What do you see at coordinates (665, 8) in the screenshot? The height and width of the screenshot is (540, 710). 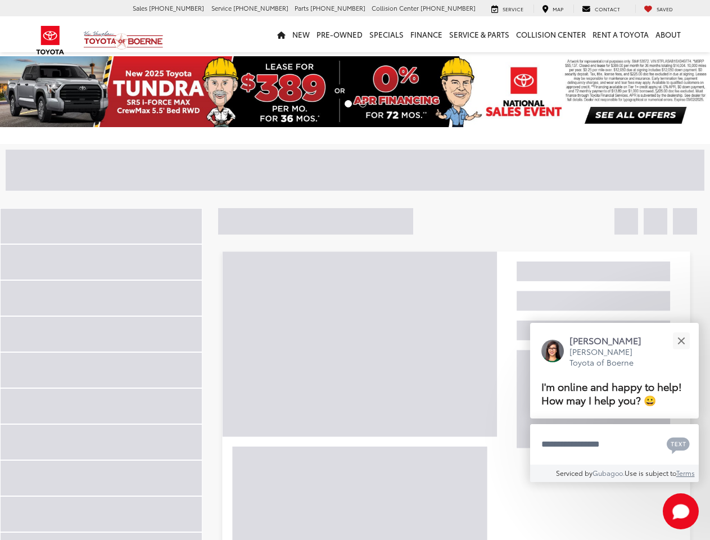 I see `span: Saved` at bounding box center [665, 8].